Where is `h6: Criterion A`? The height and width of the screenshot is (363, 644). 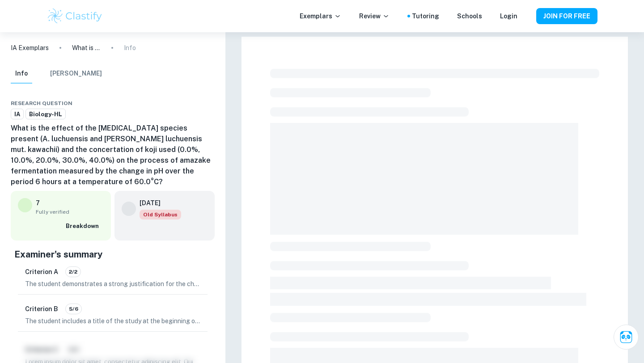
h6: Criterion A is located at coordinates (41, 272).